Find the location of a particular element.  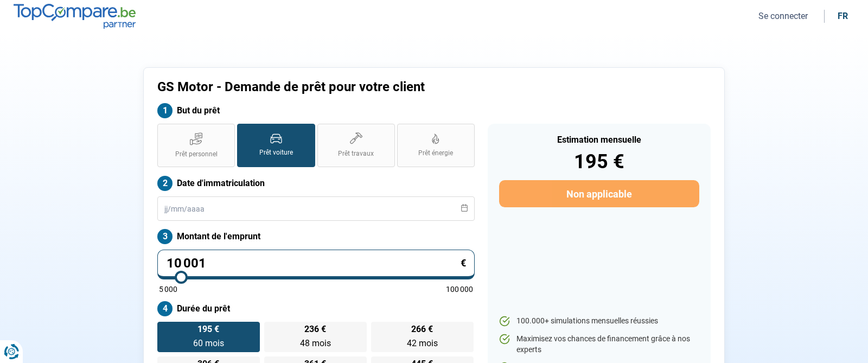

span: 236 € is located at coordinates (315, 329).